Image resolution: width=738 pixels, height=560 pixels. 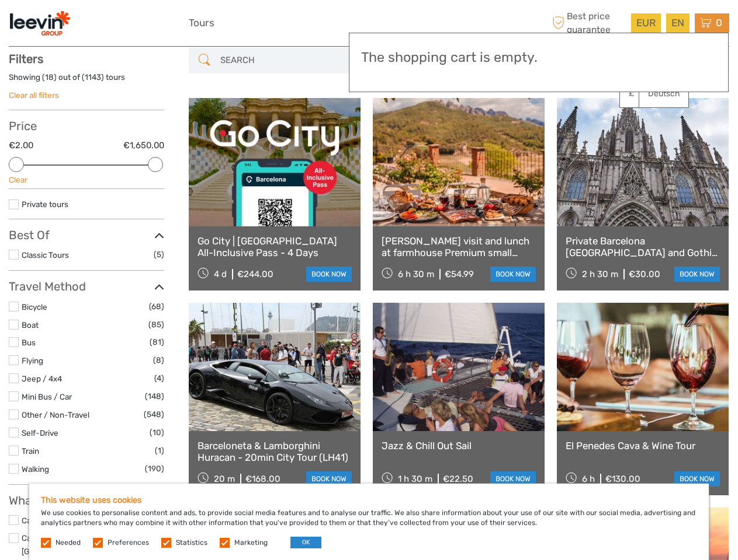 I want to click on input: SEARCH, so click(x=285, y=60).